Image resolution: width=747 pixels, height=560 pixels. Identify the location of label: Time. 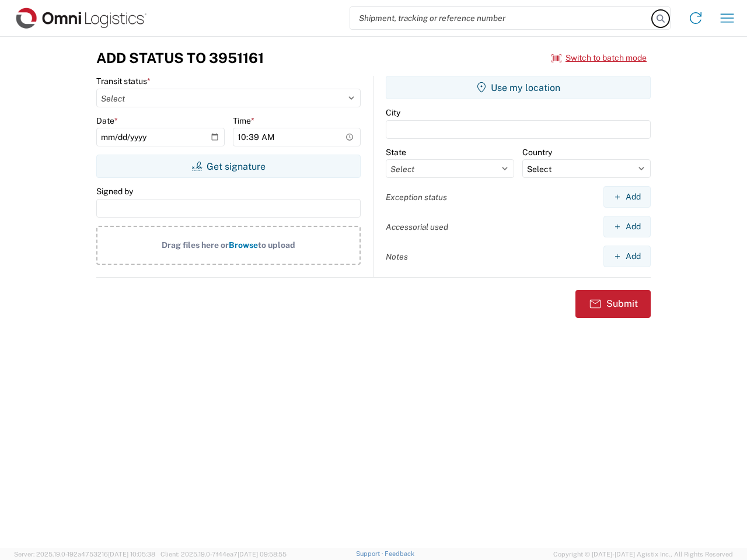
(244, 121).